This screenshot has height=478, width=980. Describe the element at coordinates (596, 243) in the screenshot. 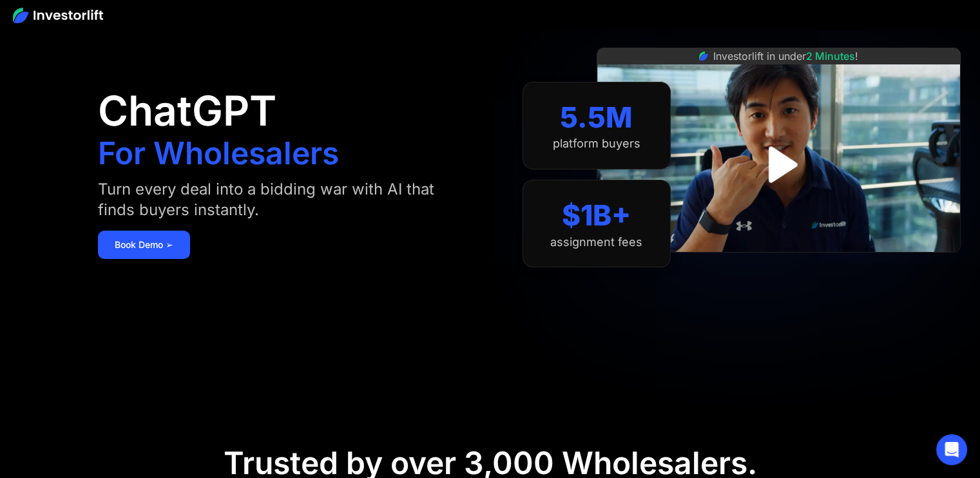

I see `div: assignment fees` at that location.